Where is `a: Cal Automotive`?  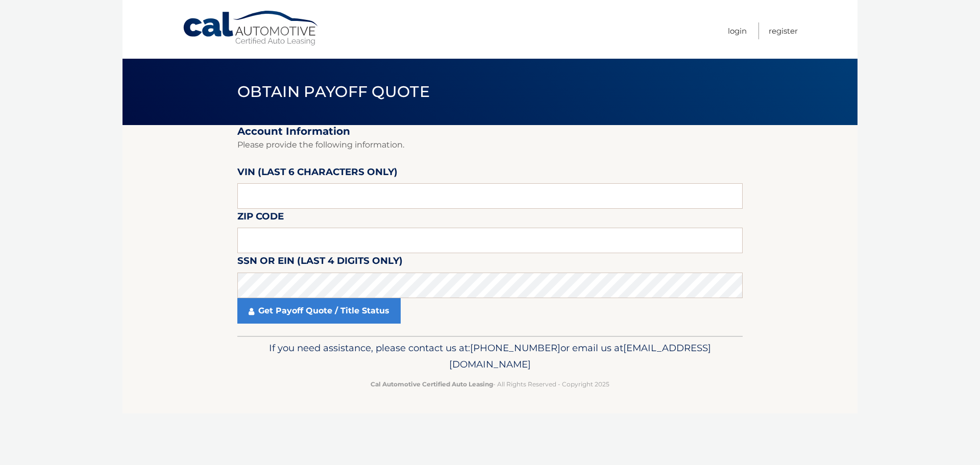 a: Cal Automotive is located at coordinates (251, 28).